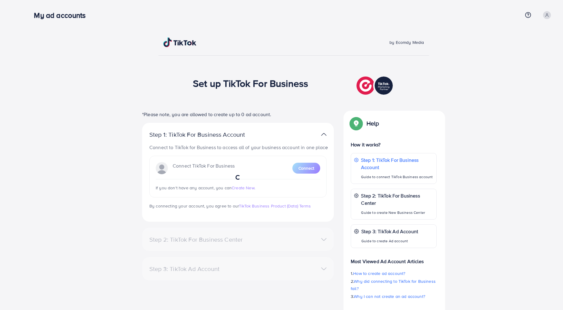 This screenshot has height=310, width=563. I want to click on span: Why I can not create an ad account?, so click(390, 296).